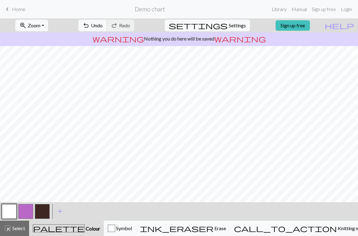 The image size is (358, 236). What do you see at coordinates (14, 9) in the screenshot?
I see `a: Home` at bounding box center [14, 9].